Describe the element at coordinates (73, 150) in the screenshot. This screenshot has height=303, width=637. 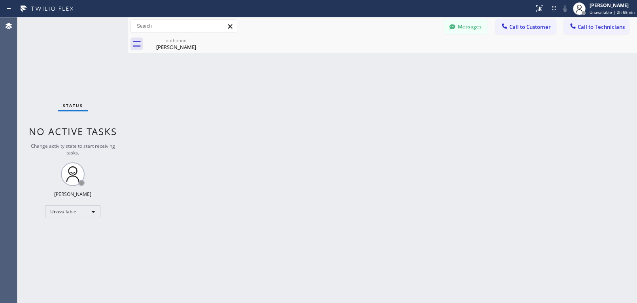
I see `span: Change activity state to start receiving tasks.` at that location.